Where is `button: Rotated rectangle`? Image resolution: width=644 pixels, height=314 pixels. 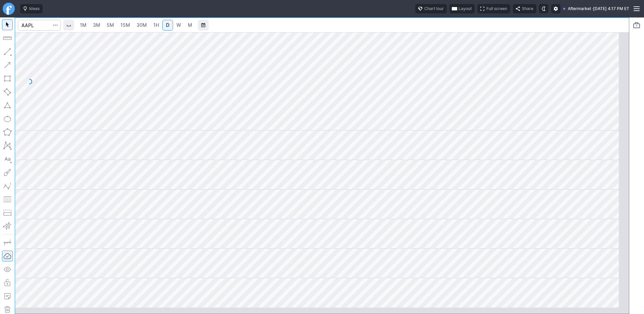 button: Rotated rectangle is located at coordinates (8, 92).